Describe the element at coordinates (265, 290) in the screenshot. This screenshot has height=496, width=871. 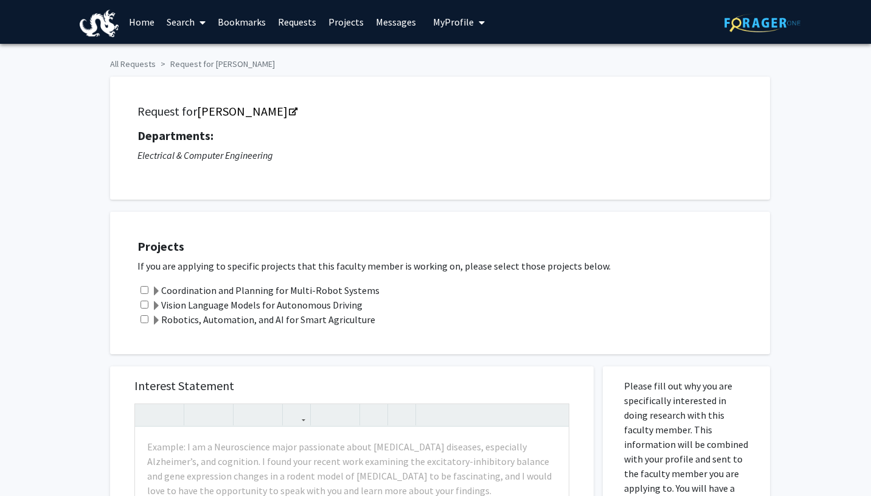
I see `label: Coordination and Planning for Multi-Robot Systems` at that location.